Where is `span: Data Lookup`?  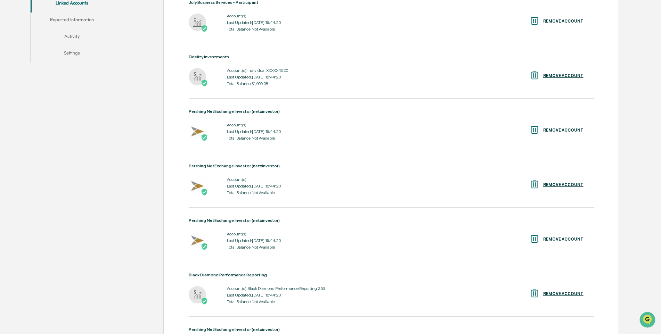
span: Data Lookup is located at coordinates (29, 104).